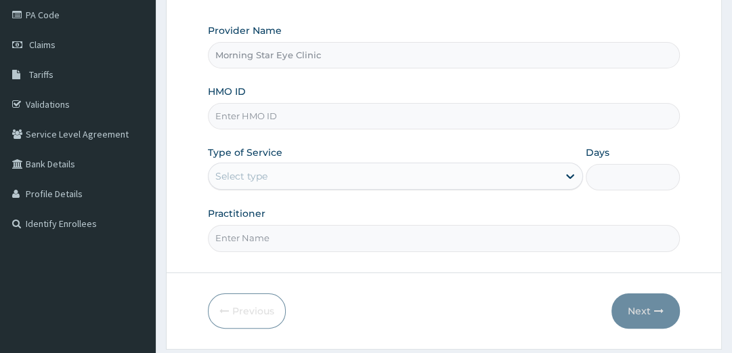 The image size is (732, 353). I want to click on label: Provider Name, so click(244, 30).